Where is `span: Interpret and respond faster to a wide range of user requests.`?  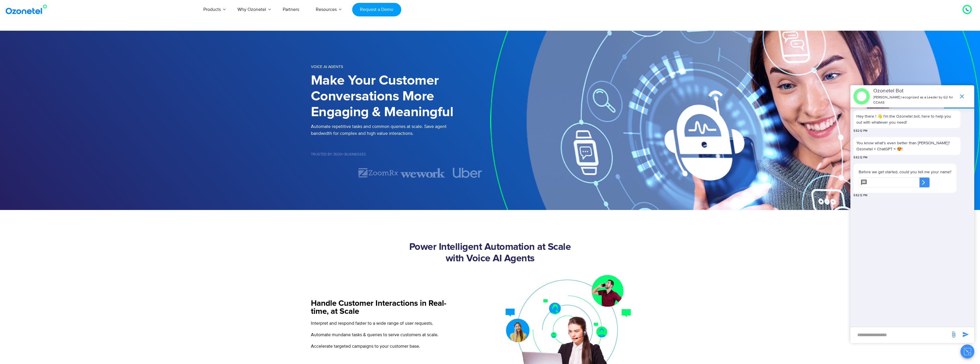 span: Interpret and respond faster to a wide range of user requests. is located at coordinates (372, 323).